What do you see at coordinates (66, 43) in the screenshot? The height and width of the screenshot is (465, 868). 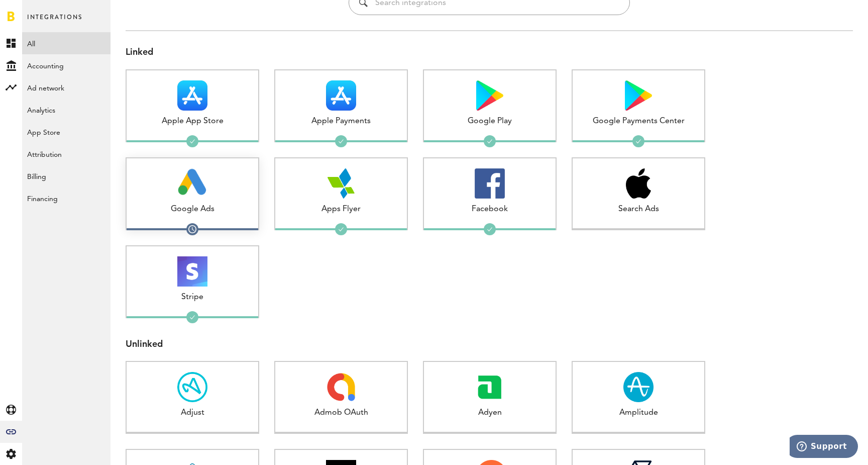 I see `a: All` at bounding box center [66, 43].